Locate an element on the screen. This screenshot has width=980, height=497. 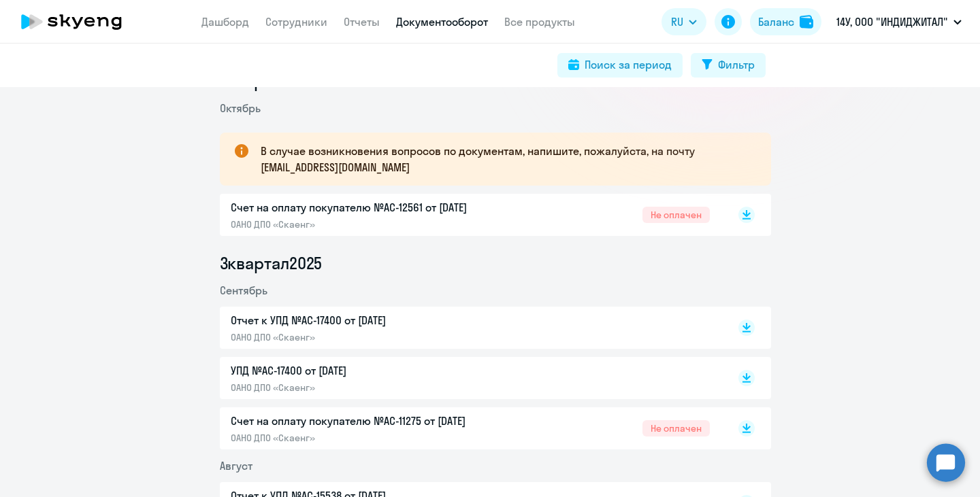
button: Балансbalance is located at coordinates (785, 22).